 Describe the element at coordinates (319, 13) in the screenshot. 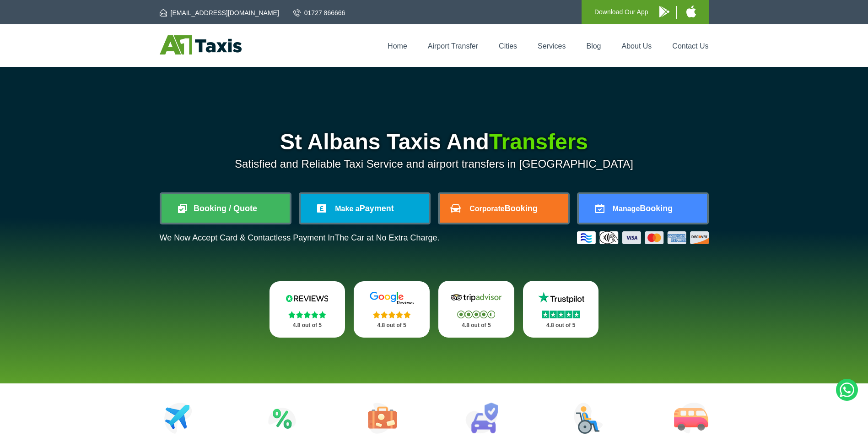

I see `a: 01727 866666` at that location.